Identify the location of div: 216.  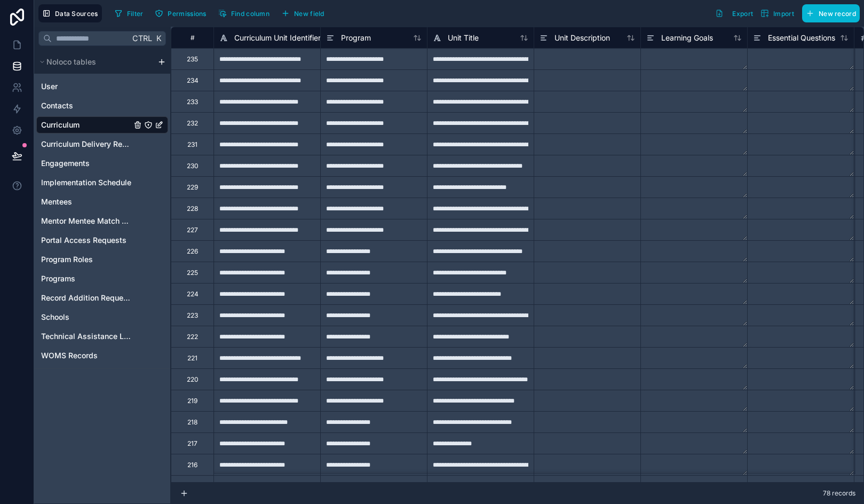
(192, 464).